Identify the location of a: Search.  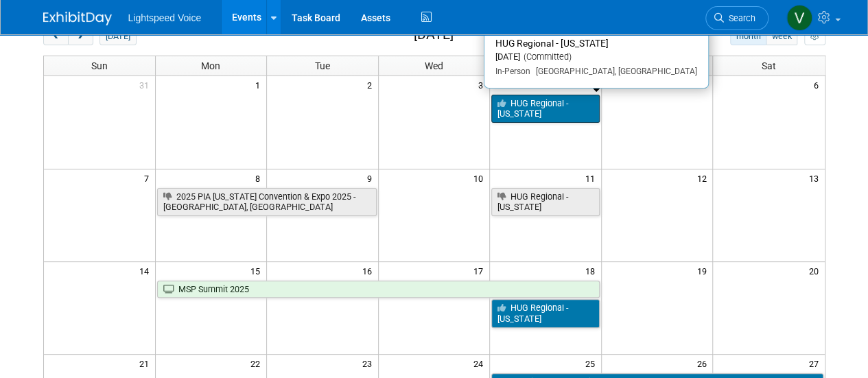
(737, 18).